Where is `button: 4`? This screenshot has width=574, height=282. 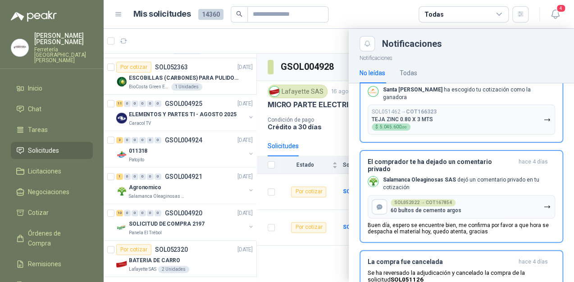 button: 4 is located at coordinates (555, 14).